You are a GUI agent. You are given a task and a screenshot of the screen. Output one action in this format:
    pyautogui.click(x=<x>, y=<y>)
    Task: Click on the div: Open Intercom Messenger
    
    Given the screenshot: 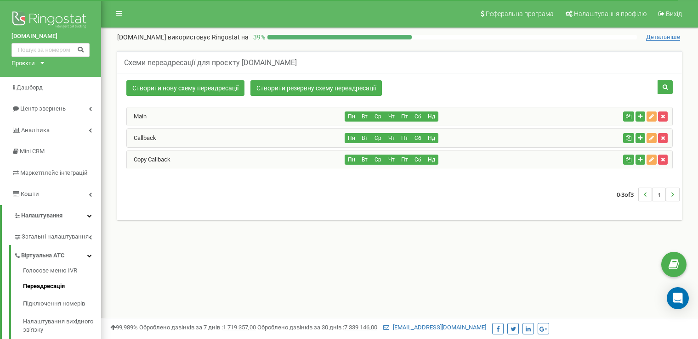 What is the action you would take?
    pyautogui.click(x=677, y=298)
    